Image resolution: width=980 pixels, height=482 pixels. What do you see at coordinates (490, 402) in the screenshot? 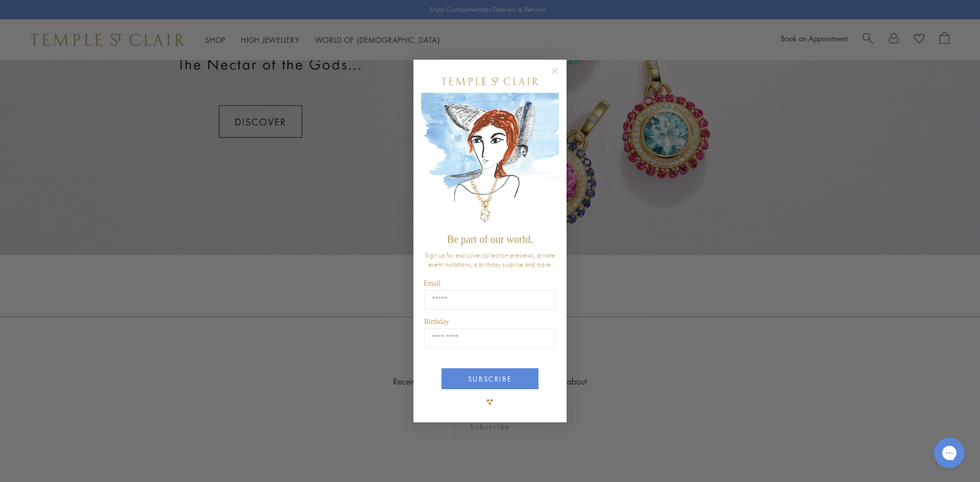
I see `img: TSC` at bounding box center [490, 402].